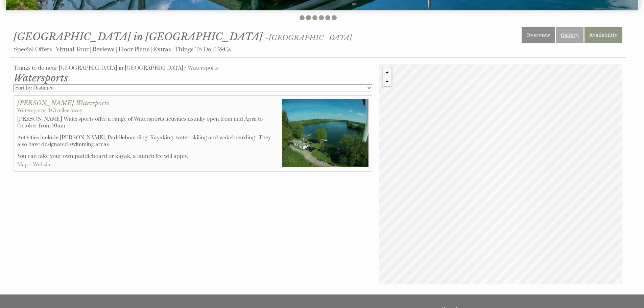 The image size is (644, 308). What do you see at coordinates (134, 49) in the screenshot?
I see `a: Floor Plans` at bounding box center [134, 49].